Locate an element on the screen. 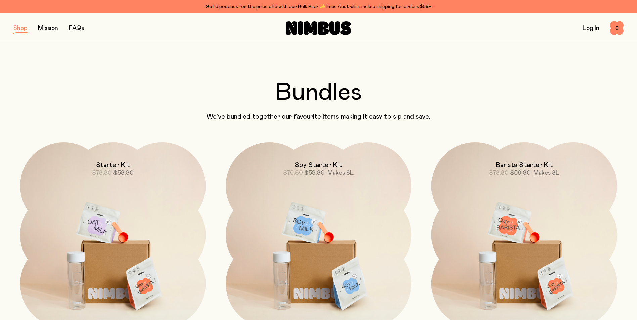  button: 0 is located at coordinates (617, 28).